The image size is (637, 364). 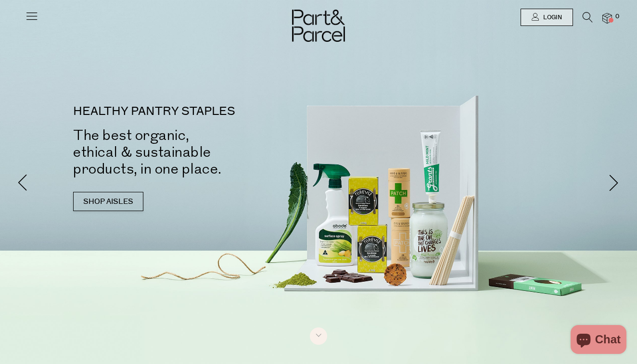 I want to click on p: HEALTHY PANTRY STAPLES, so click(x=203, y=111).